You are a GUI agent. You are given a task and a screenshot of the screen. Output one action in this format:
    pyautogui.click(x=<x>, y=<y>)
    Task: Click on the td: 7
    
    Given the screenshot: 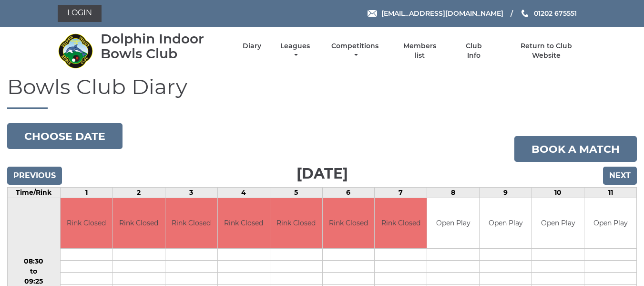 What is the action you would take?
    pyautogui.click(x=401, y=193)
    